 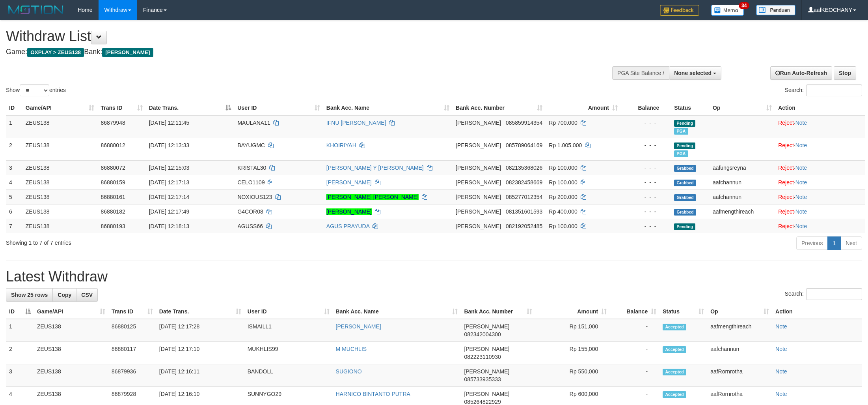 What do you see at coordinates (776, 10) in the screenshot?
I see `img: panduan.png` at bounding box center [776, 10].